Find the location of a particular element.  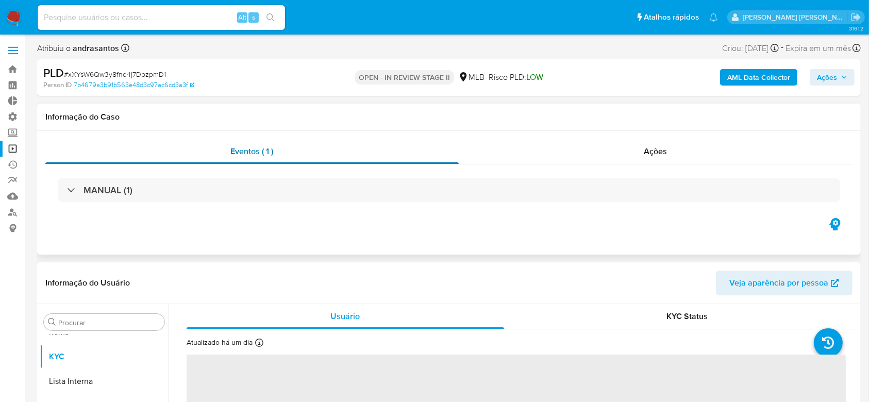

span: Expira em um mês is located at coordinates (818, 48).